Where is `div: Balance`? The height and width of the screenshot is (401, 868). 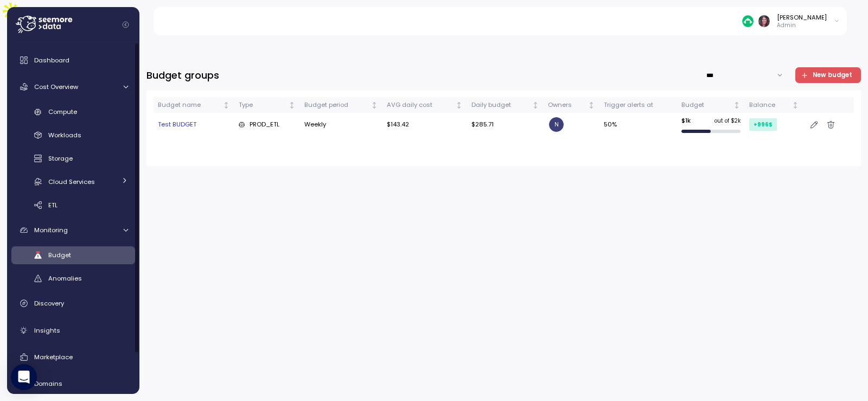
div: Balance is located at coordinates (769, 105).